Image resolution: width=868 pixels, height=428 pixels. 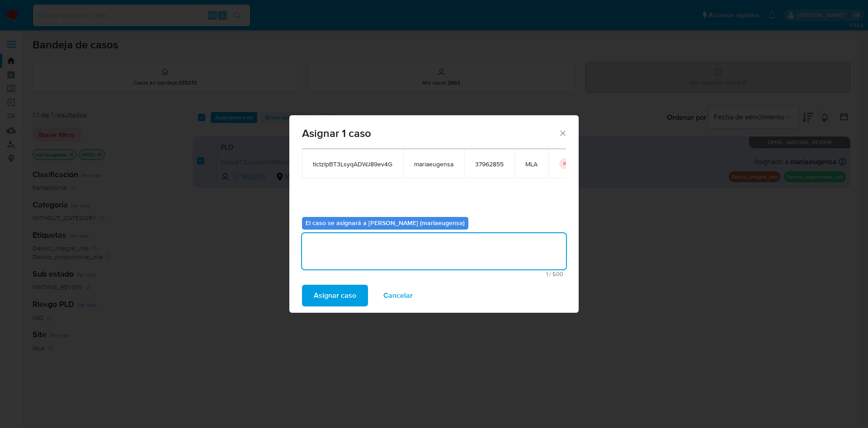 I want to click on button: icon-button, so click(x=565, y=163).